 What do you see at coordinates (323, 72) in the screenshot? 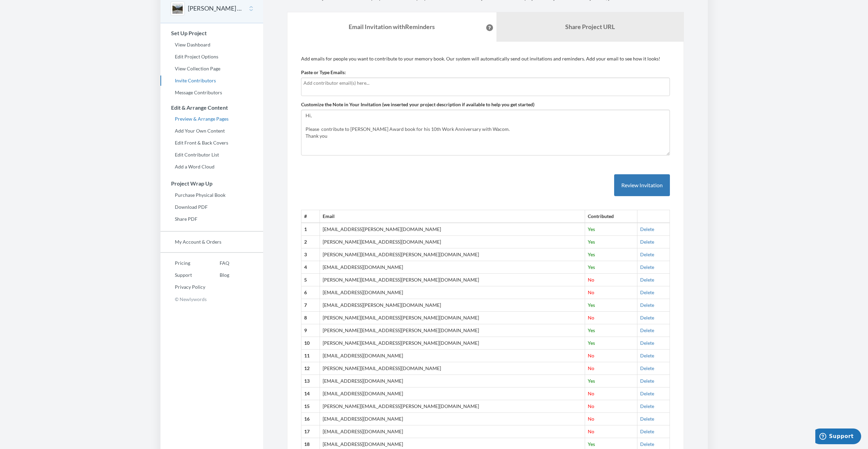
I see `label: Paste or Type Emails:` at bounding box center [323, 72].